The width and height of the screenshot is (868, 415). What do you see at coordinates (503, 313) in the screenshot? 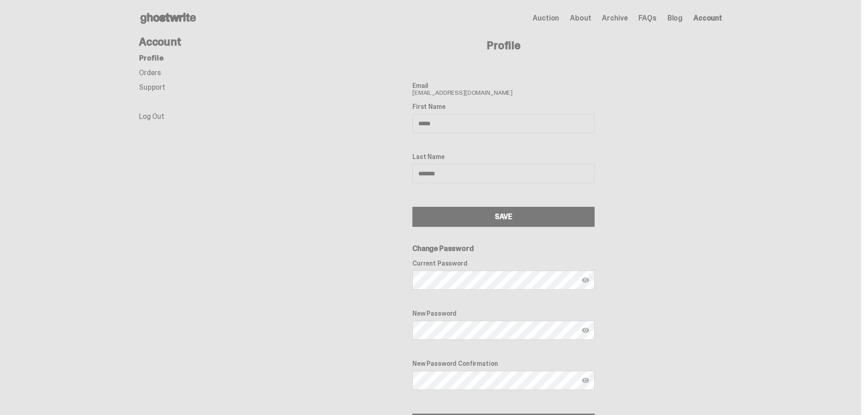
I see `label: New Password` at bounding box center [503, 313].